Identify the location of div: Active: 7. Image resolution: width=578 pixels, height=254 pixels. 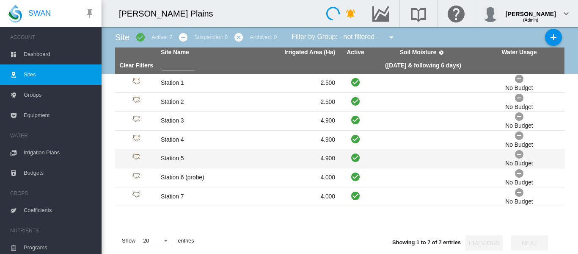
(162, 37).